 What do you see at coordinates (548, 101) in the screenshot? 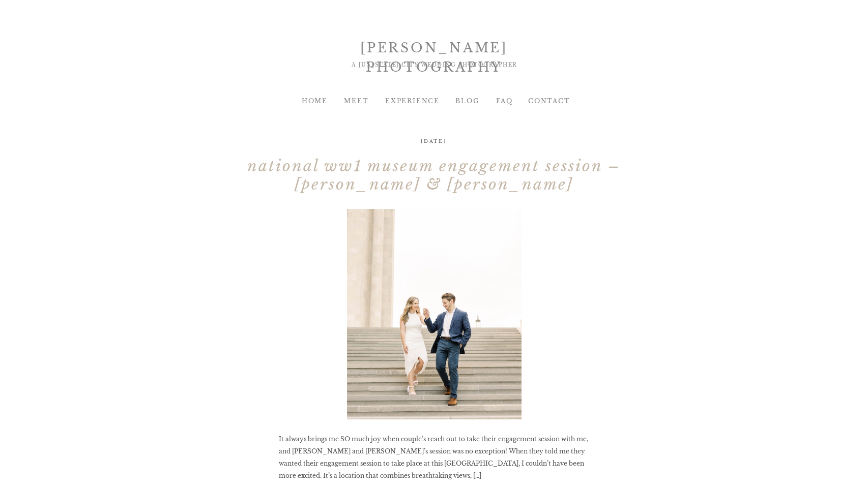
I see `a: Contact` at bounding box center [548, 101].